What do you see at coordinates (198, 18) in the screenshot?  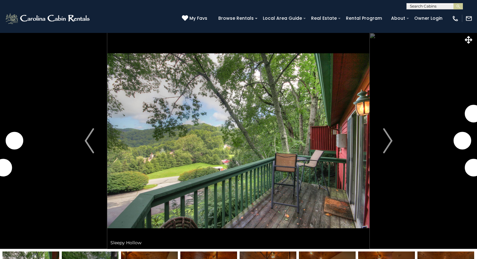 I see `span: My Favs` at bounding box center [198, 18].